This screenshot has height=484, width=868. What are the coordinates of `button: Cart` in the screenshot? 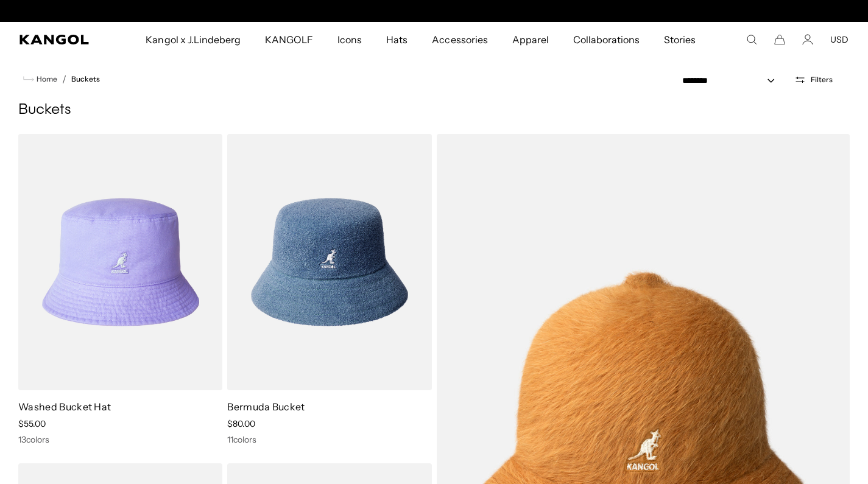 It's located at (780, 40).